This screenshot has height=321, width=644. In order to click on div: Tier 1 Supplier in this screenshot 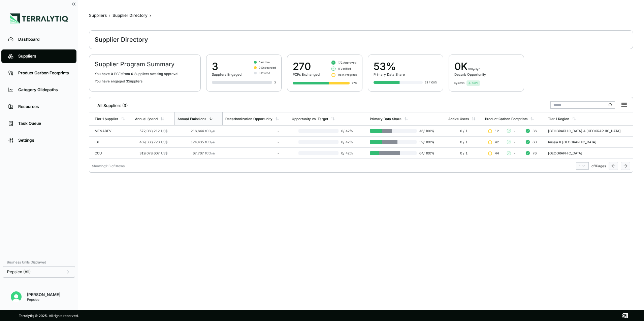, I will do `click(106, 119)`.